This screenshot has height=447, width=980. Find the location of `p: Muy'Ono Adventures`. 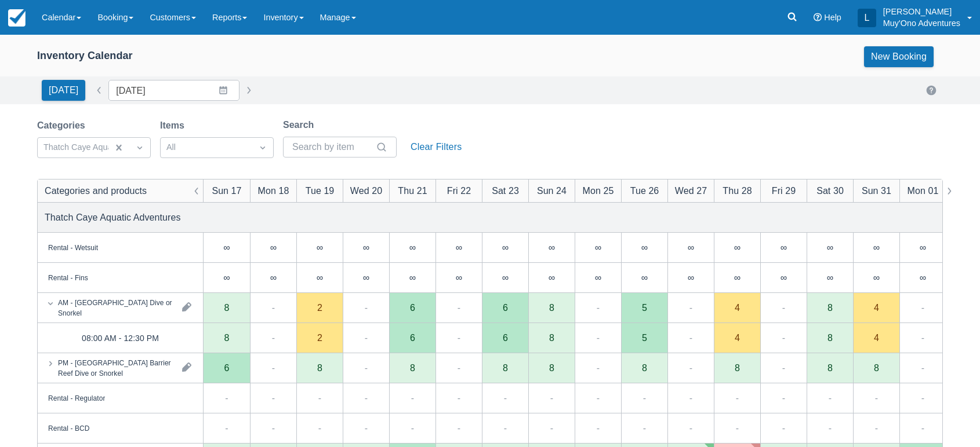

p: Muy'Ono Adventures is located at coordinates (921, 23).